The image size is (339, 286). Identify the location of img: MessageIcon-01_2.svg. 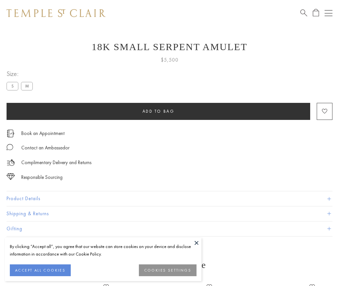
(10, 147).